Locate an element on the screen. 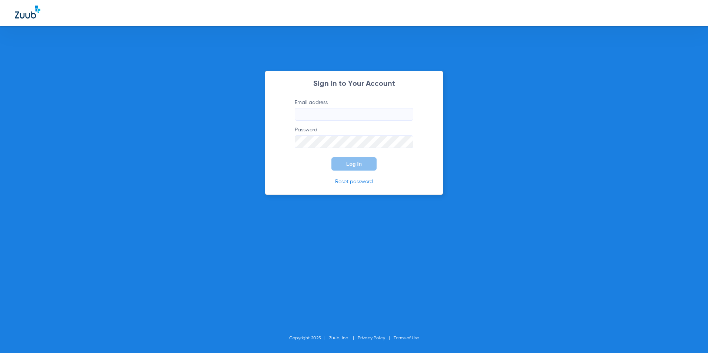 The height and width of the screenshot is (353, 708). input: Password is located at coordinates (354, 142).